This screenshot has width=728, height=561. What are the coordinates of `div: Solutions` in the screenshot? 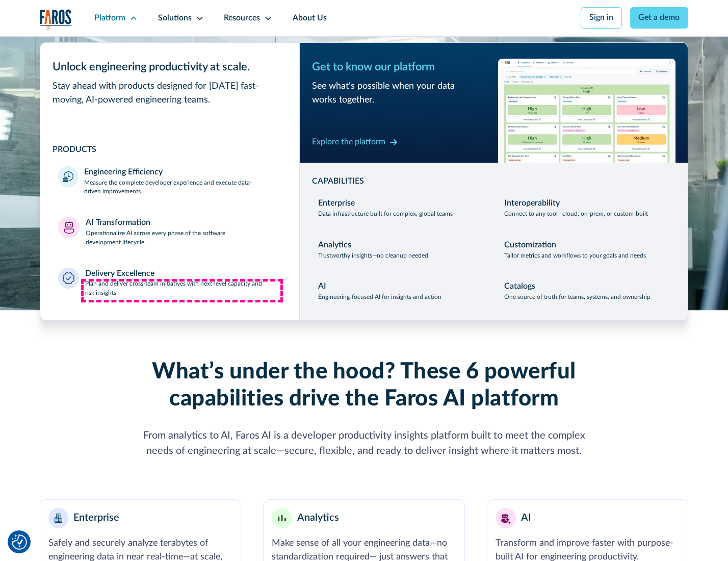 It's located at (175, 18).